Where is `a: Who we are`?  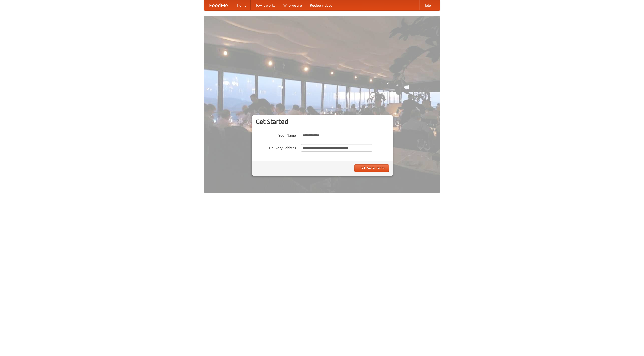
a: Who we are is located at coordinates (293, 5).